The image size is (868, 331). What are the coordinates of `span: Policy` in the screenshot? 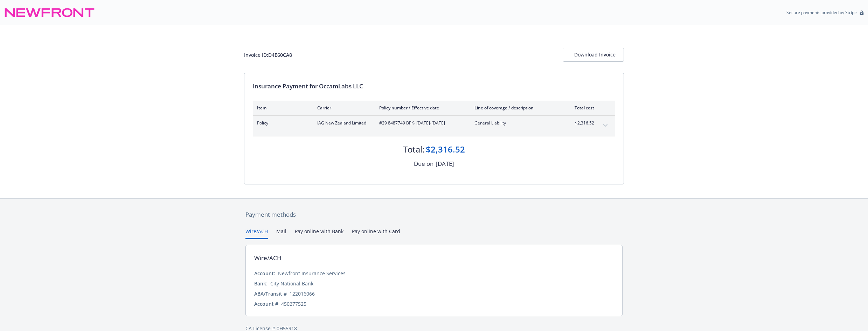 It's located at (282, 123).